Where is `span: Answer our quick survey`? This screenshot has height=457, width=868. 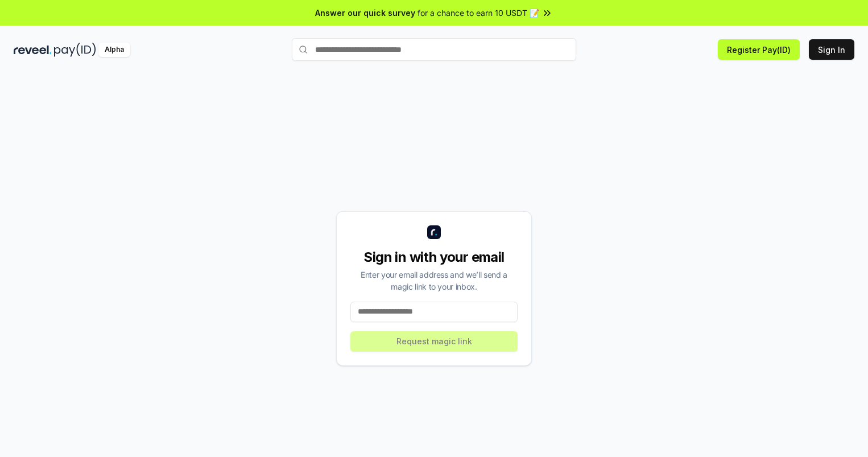
span: Answer our quick survey is located at coordinates (365, 13).